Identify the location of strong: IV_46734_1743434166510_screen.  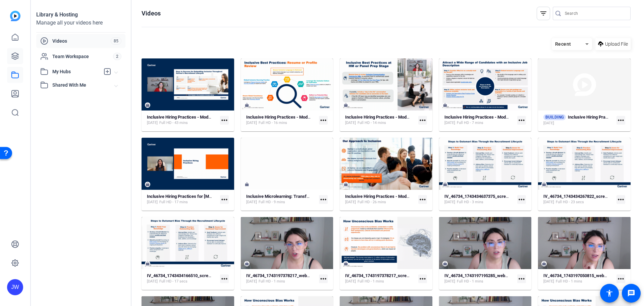
(180, 275).